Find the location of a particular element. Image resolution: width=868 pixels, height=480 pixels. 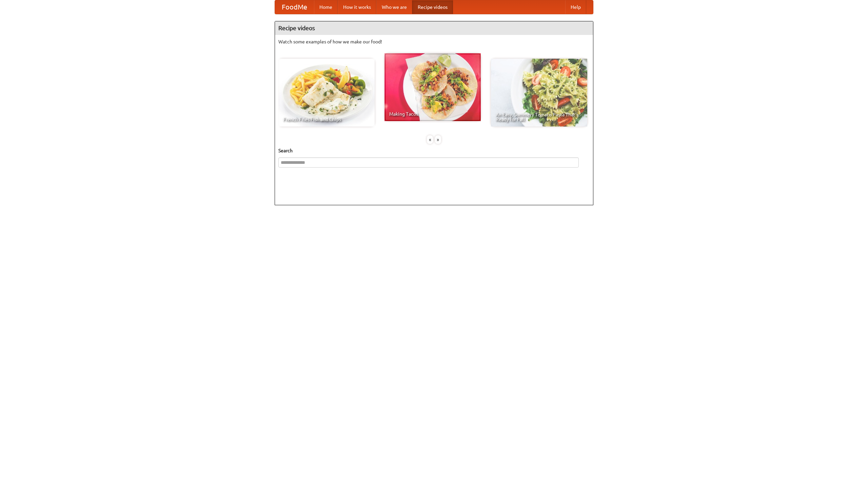

h4: Recipe videos is located at coordinates (434, 28).